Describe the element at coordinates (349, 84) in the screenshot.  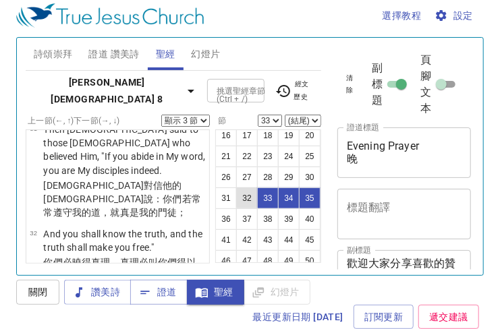
I see `span: 清除` at that location.